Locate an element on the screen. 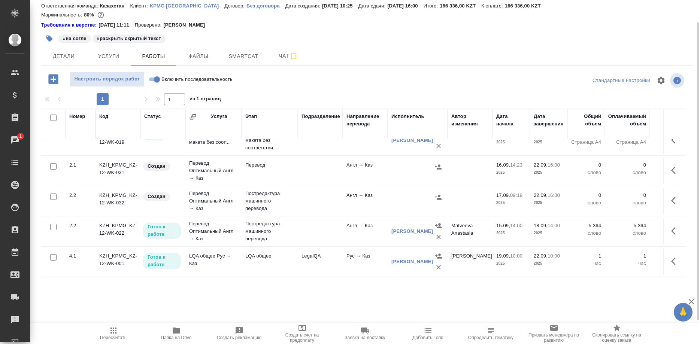 The height and width of the screenshot is (344, 700). p: Маржинальность: is located at coordinates (63, 15).